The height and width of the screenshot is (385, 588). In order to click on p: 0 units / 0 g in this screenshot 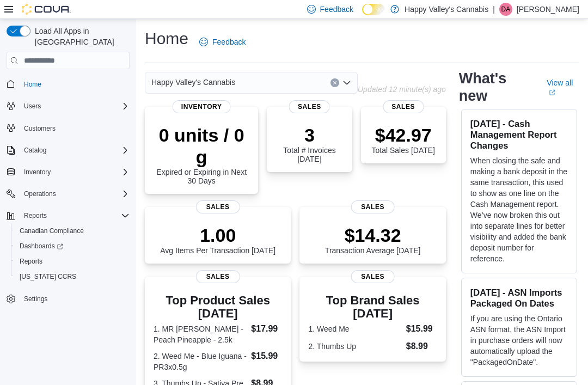, I will do `click(202, 146)`.